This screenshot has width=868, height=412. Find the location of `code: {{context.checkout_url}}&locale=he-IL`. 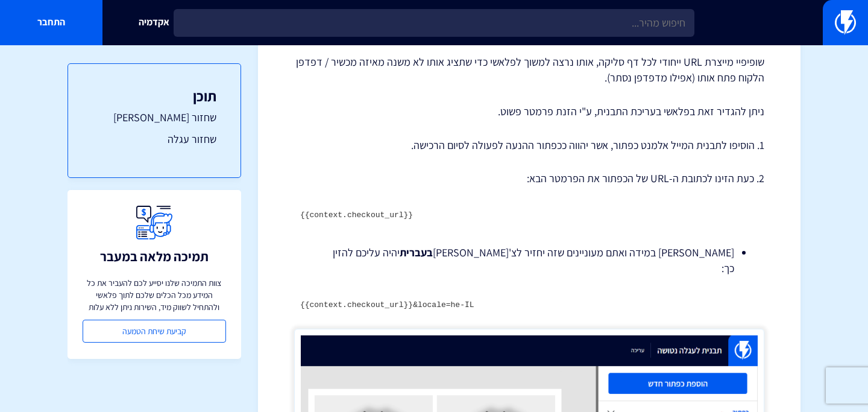

code: {{context.checkout_url}}&locale=he-IL is located at coordinates (387, 305).